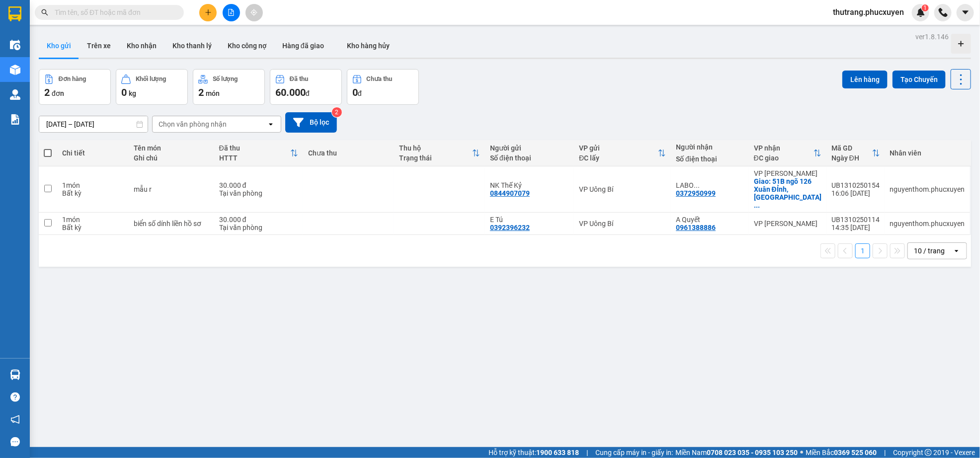 The width and height of the screenshot is (980, 458). Describe the element at coordinates (862, 251) in the screenshot. I see `button: 1` at that location.